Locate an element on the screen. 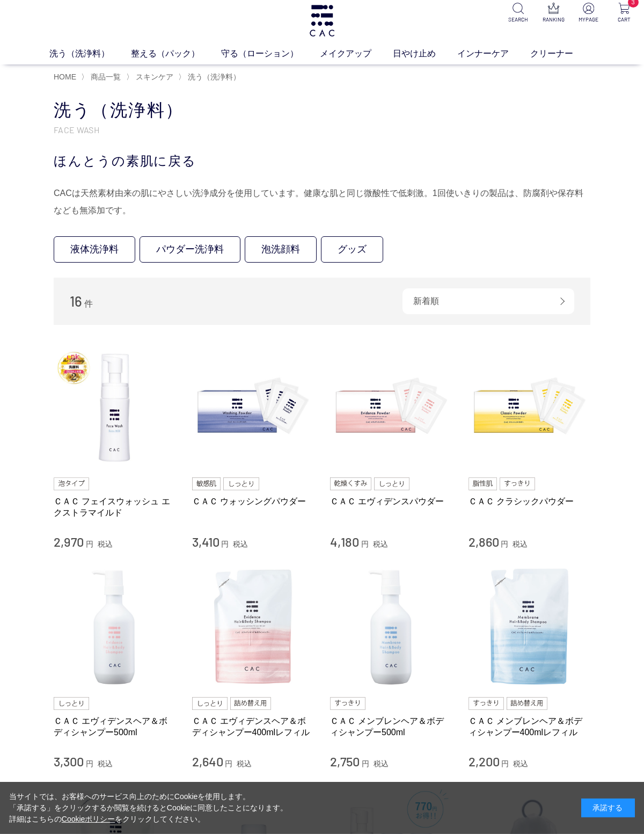  a: Cookieポリシー is located at coordinates (89, 819).